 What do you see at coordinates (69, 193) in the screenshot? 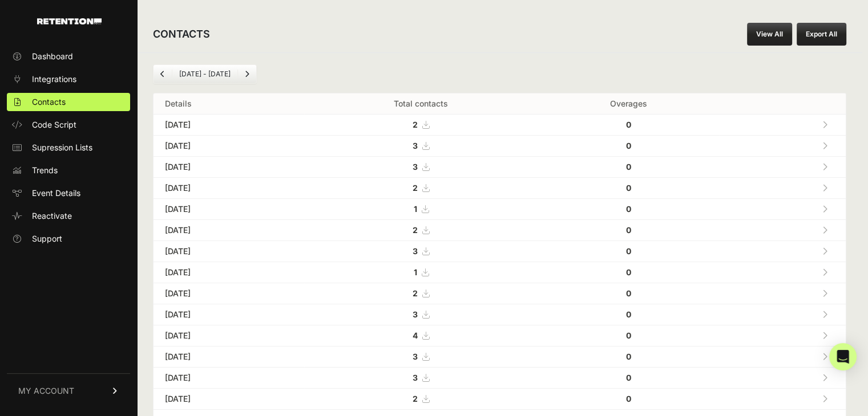
I see `a: Event Details` at bounding box center [69, 193].